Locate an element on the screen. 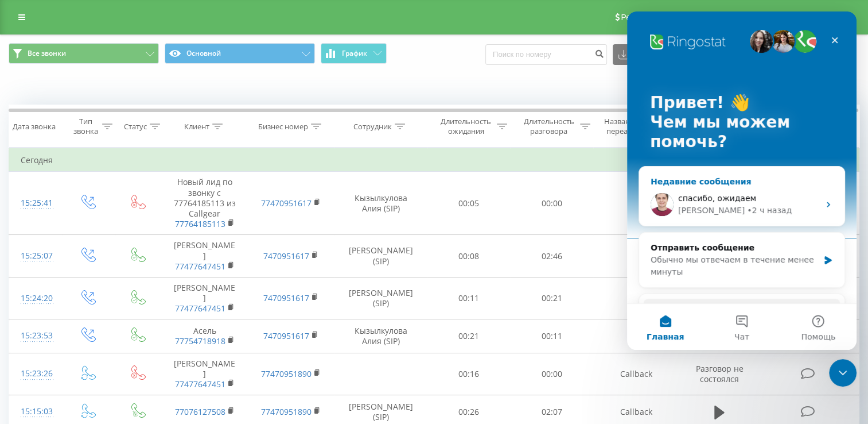 The width and height of the screenshot is (868, 424). a: 77764185113 is located at coordinates (201, 223).